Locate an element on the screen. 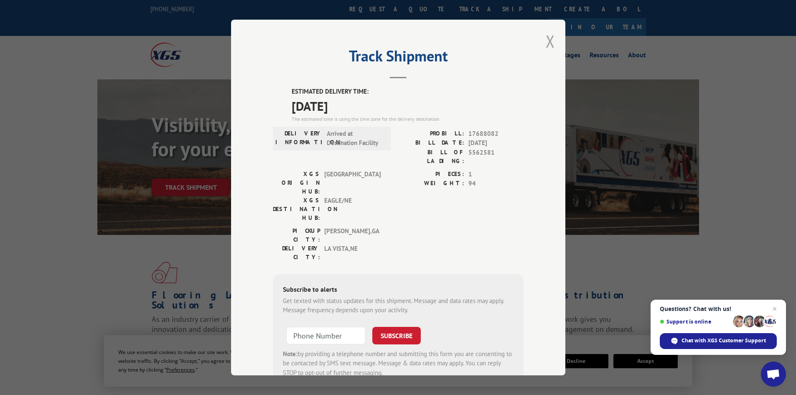  button: SUBSCRIBE is located at coordinates (396, 335).